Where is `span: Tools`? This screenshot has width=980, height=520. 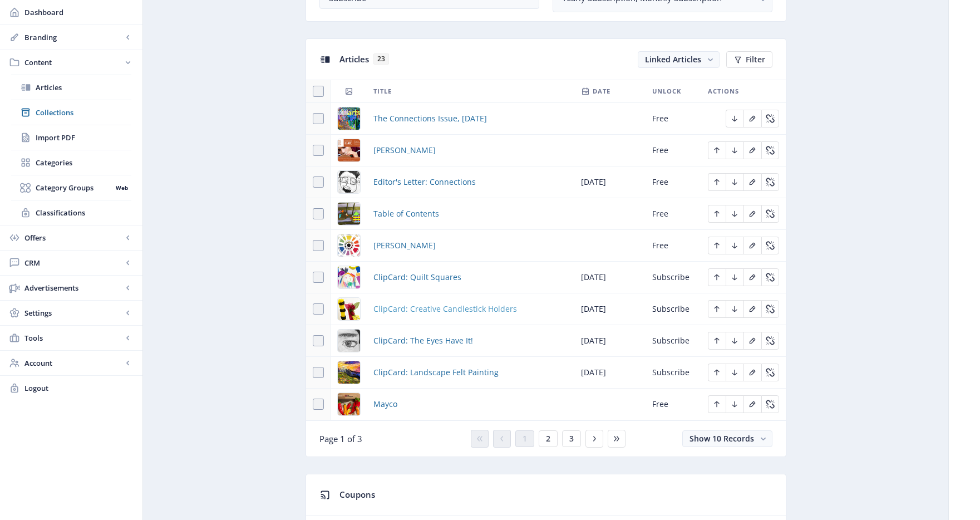 span: Tools is located at coordinates (73, 338).